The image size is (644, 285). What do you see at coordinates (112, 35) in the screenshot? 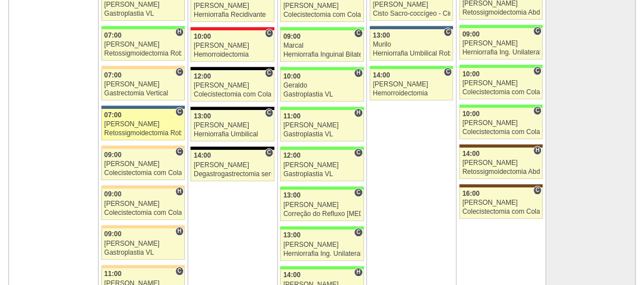
I see `span: 07:00` at bounding box center [112, 35].